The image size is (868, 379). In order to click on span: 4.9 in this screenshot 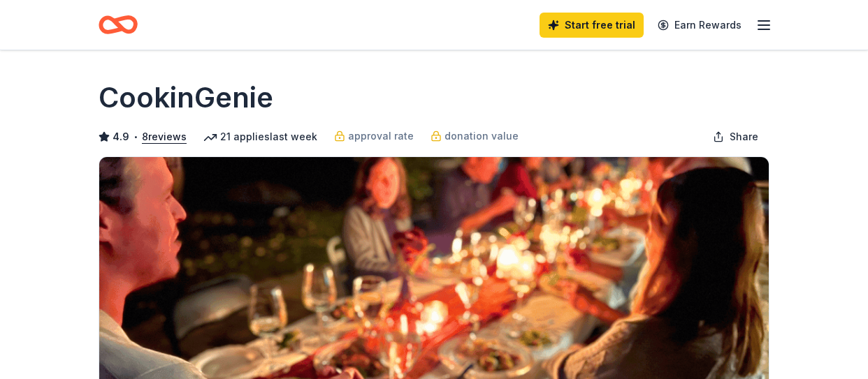, I will do `click(121, 137)`.